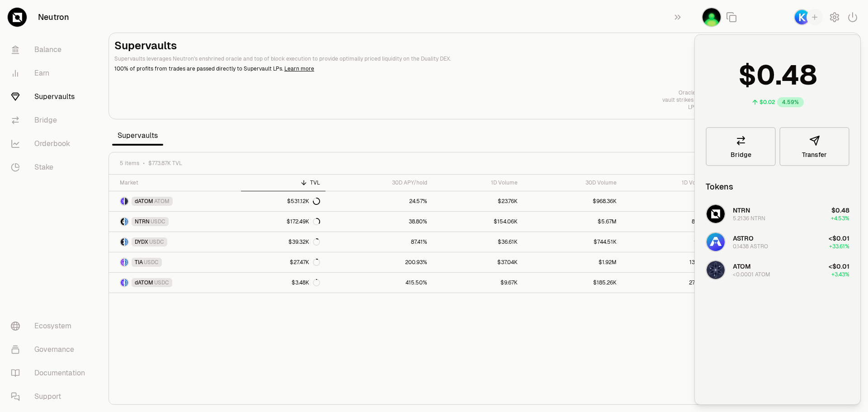  What do you see at coordinates (705, 93) in the screenshot?
I see `p: Oracle whisper truth,` at bounding box center [705, 93].